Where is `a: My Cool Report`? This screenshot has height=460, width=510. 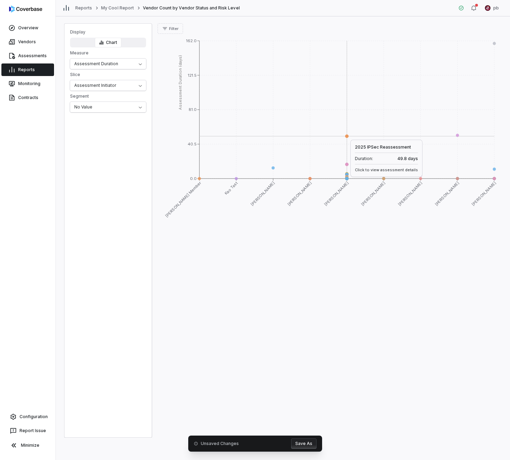 a: My Cool Report is located at coordinates (118, 8).